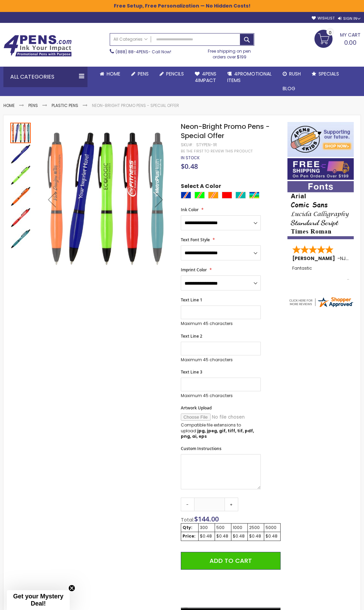 The width and height of the screenshot is (364, 610). What do you see at coordinates (135, 106) in the screenshot?
I see `li: Neon-Bright Promo Pens - Special Offer` at bounding box center [135, 106].